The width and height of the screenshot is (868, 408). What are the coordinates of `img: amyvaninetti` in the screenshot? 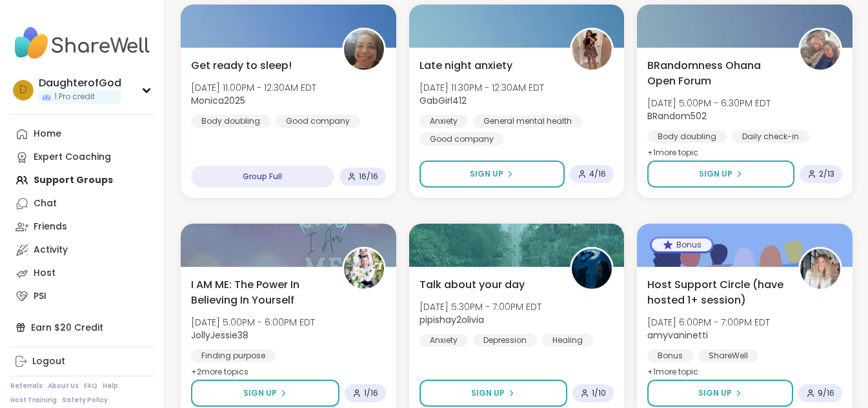 It's located at (820, 269).